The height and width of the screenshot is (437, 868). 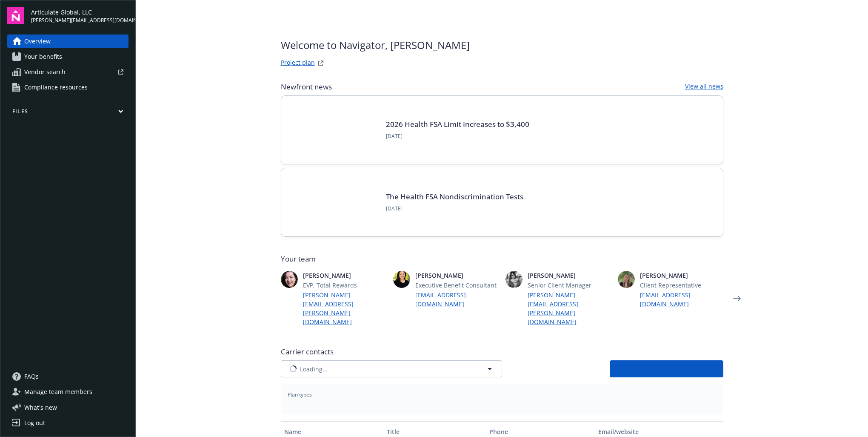 What do you see at coordinates (391, 369) in the screenshot?
I see `button: Loading...` at bounding box center [391, 369].